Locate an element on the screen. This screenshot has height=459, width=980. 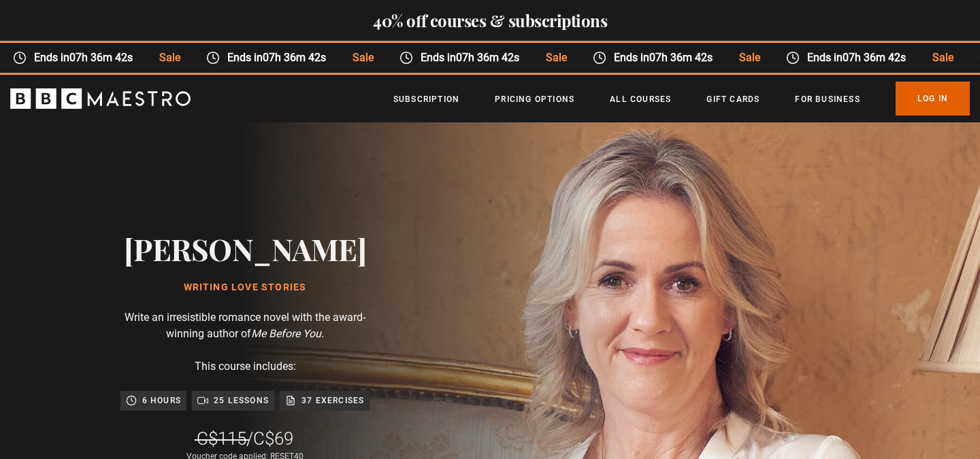
p: 6 hours is located at coordinates (161, 401).